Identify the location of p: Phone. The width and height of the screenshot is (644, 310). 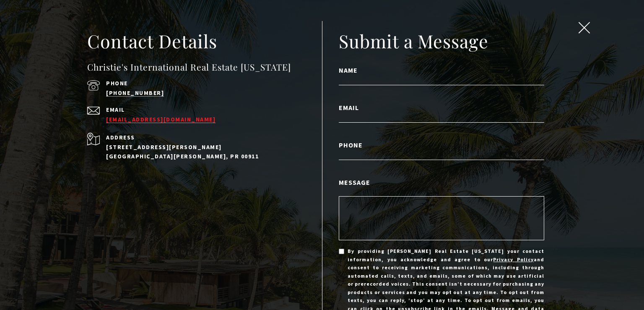
(202, 83).